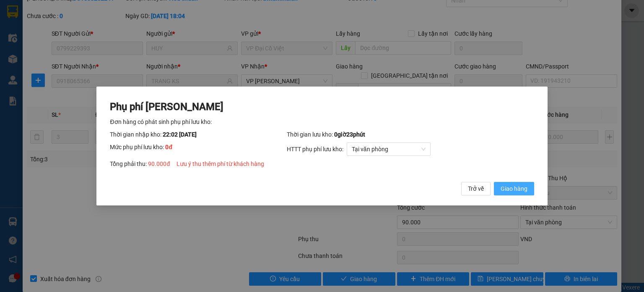  I want to click on div: Tổng phải thu:, so click(322, 164).